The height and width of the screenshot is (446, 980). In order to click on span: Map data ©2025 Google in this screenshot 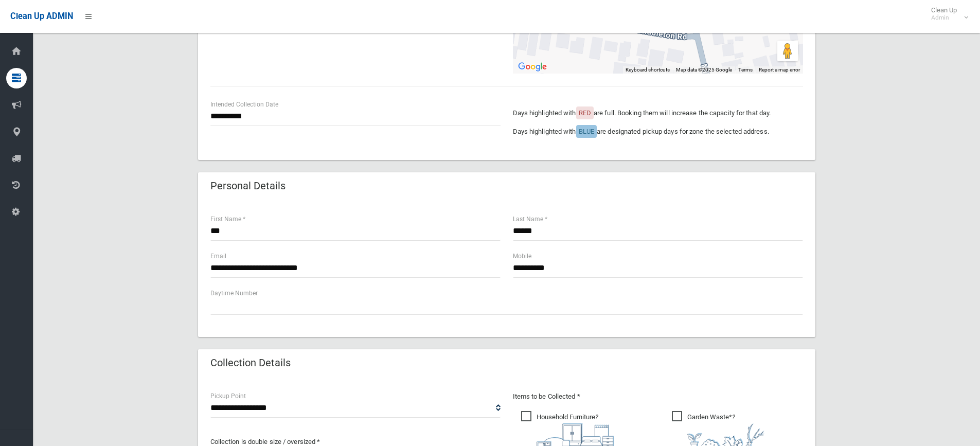, I will do `click(704, 69)`.